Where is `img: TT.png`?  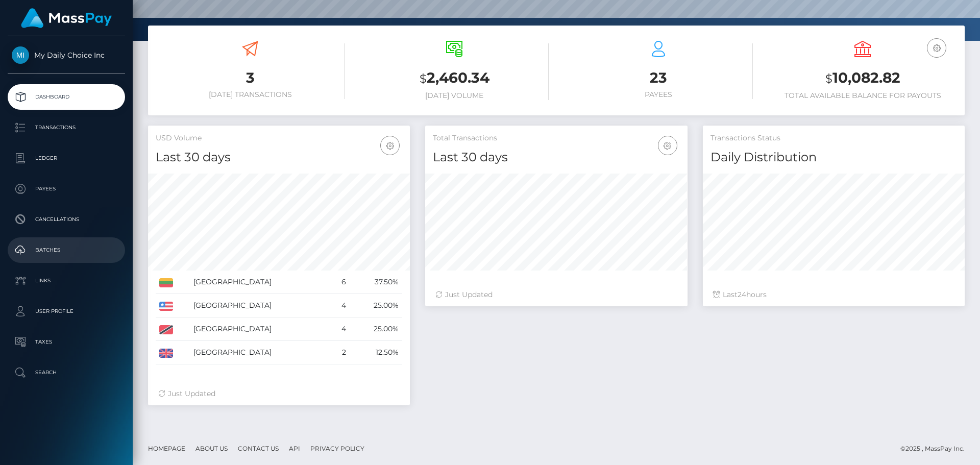 img: TT.png is located at coordinates (166, 330).